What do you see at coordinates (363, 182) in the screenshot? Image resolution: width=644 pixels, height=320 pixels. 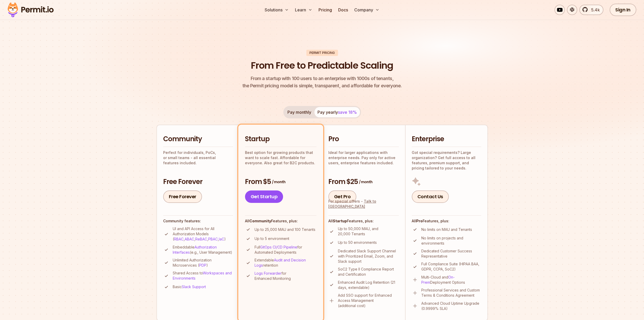 I see `h3: From $25` at bounding box center [363, 182].